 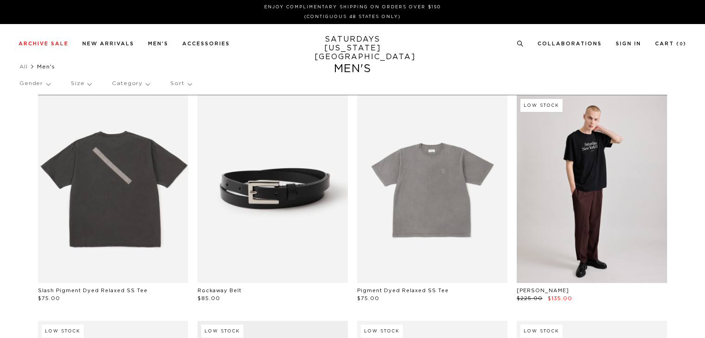 I want to click on a: Sign In, so click(x=628, y=43).